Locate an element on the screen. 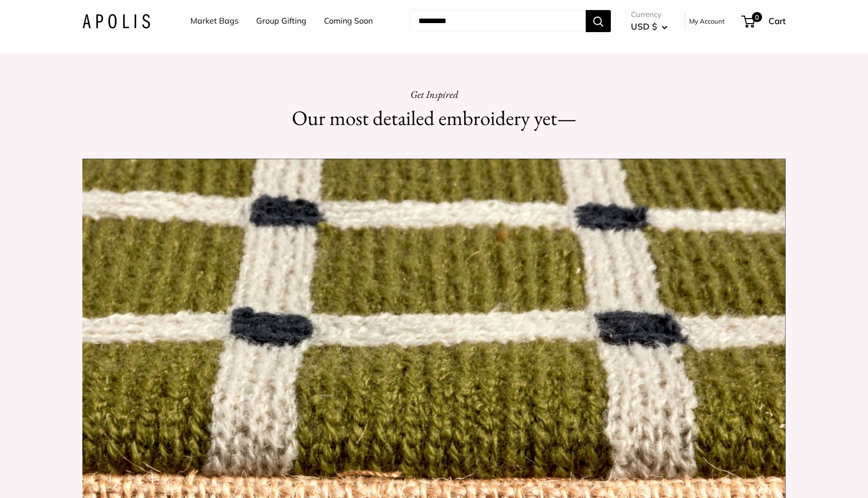  span: 0 is located at coordinates (757, 17).